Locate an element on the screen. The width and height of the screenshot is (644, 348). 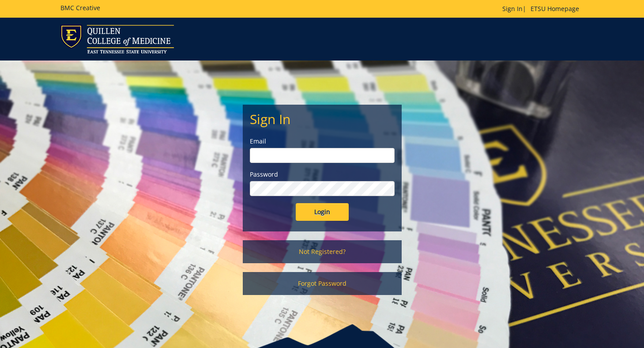
a: Forgot Password is located at coordinates (322, 284).